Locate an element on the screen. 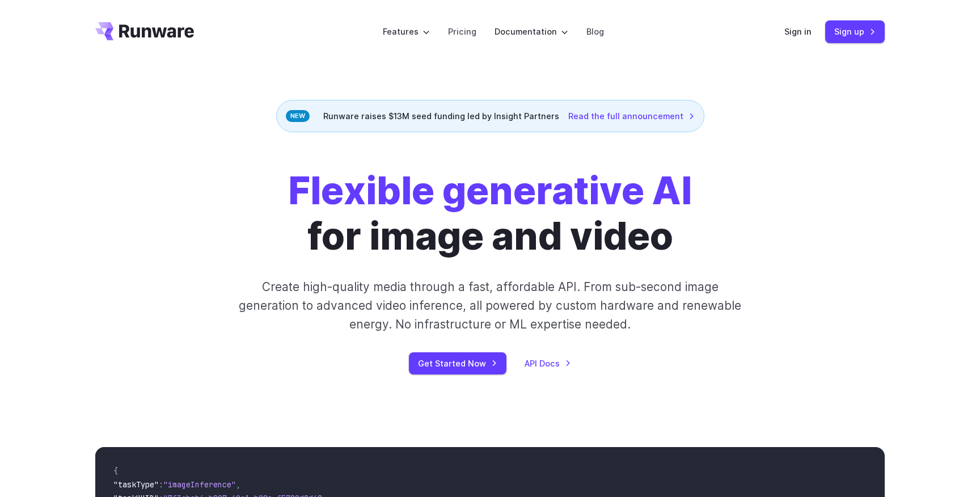 The image size is (980, 497). h1: for image and video is located at coordinates (490, 214).